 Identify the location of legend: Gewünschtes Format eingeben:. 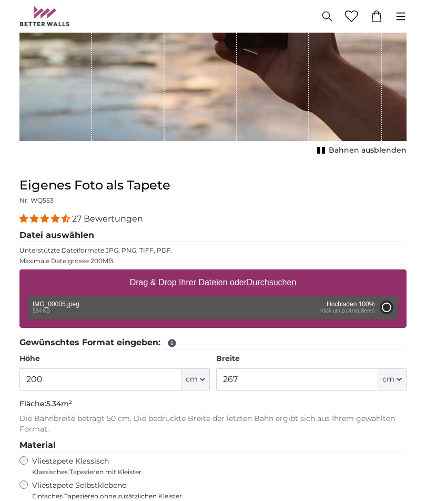
(213, 343).